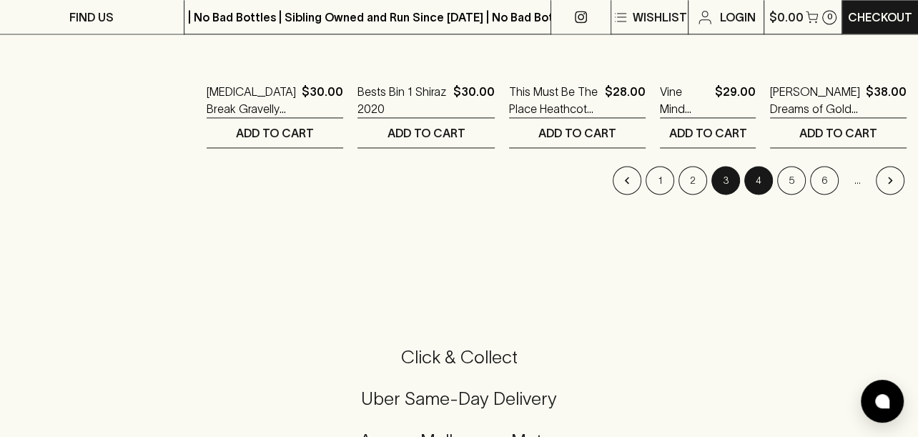 The image size is (918, 437). Describe the element at coordinates (824, 180) in the screenshot. I see `button: Go to page 6` at that location.